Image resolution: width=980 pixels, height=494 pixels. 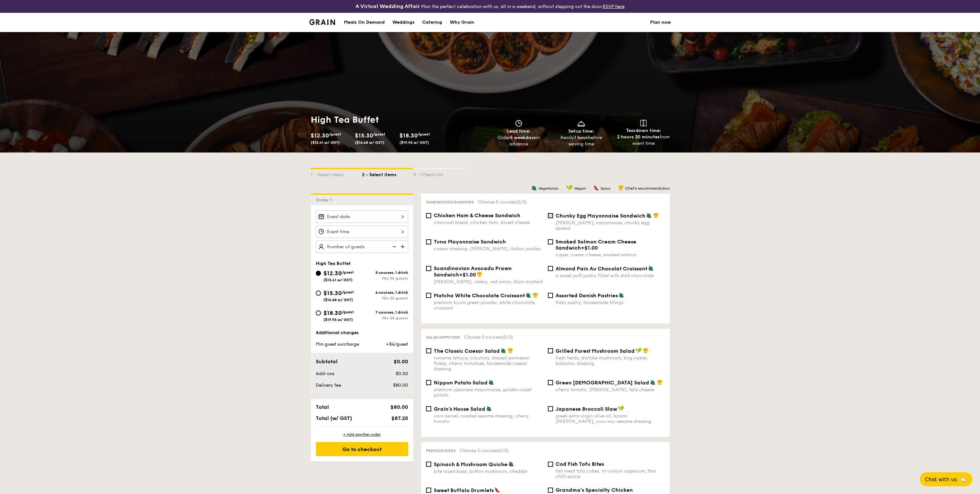 What do you see at coordinates (327, 361) in the screenshot?
I see `span: Subtotal` at bounding box center [327, 361].